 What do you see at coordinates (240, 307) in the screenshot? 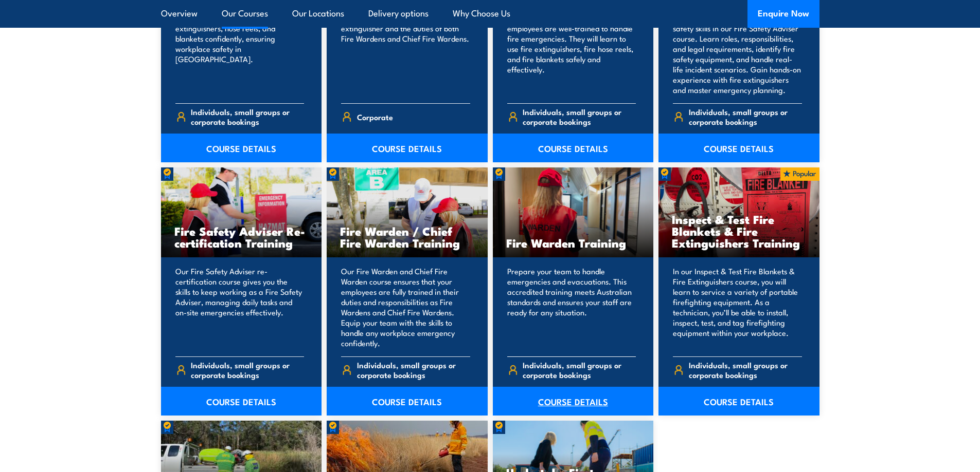
I see `p: Our Fire Safety Adviser re-certification course gives you the skills to keep working as a Fire Sa...` at bounding box center [240, 307].